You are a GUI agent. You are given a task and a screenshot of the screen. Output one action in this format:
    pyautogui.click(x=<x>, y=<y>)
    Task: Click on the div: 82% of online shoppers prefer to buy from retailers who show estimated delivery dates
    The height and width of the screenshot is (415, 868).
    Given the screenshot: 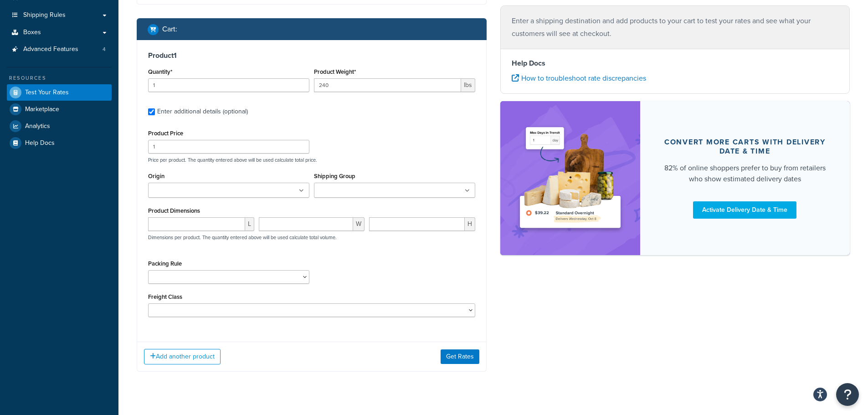 What is the action you would take?
    pyautogui.click(x=745, y=174)
    